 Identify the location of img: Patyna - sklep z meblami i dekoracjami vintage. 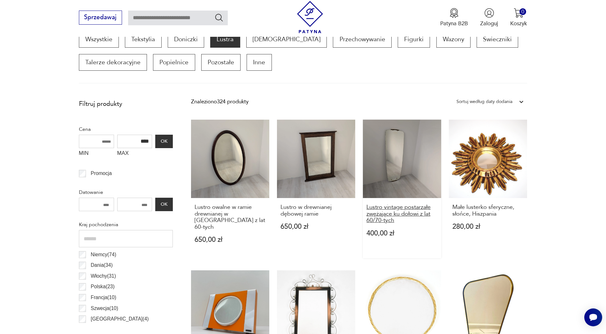
(310, 17).